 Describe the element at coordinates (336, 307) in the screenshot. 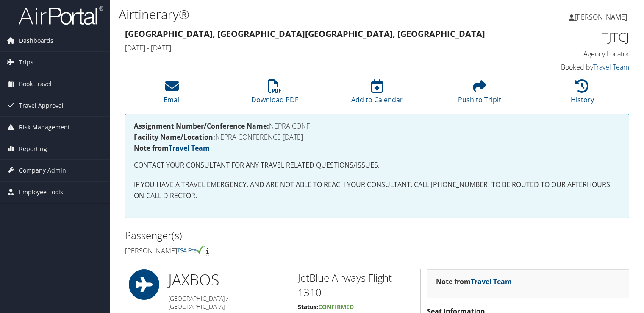

I see `span: Confirmed` at that location.